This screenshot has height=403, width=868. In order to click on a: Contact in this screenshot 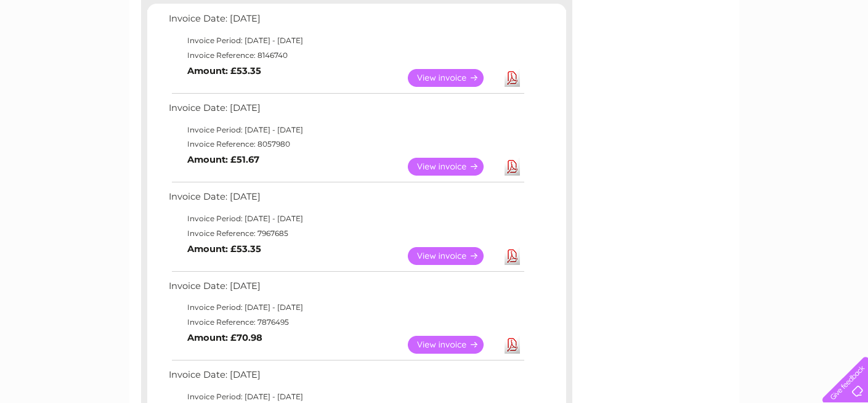, I will do `click(801, 57)`.